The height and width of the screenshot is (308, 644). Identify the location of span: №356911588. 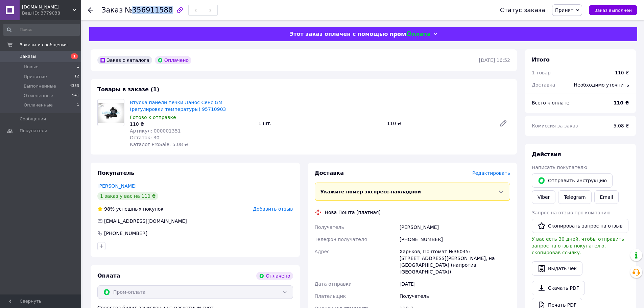
(149, 10).